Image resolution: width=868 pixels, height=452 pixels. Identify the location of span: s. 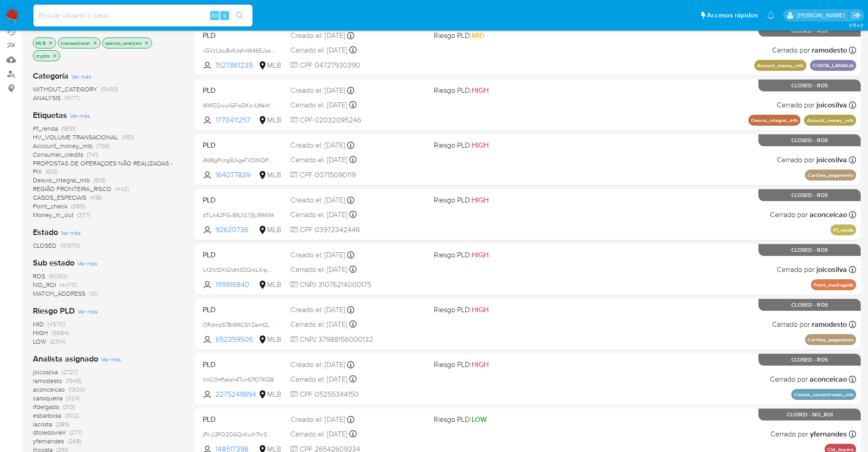
(225, 15).